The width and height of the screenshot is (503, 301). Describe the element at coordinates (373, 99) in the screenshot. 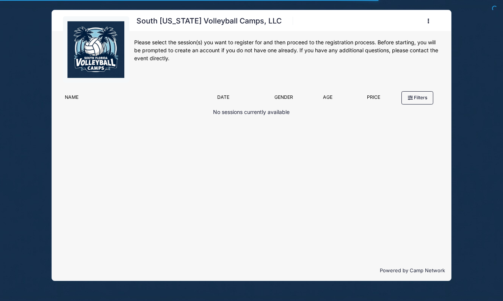

I see `div: Price` at that location.